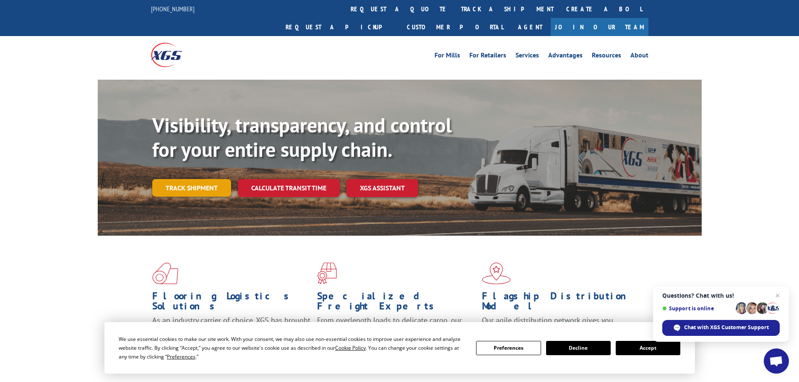  Describe the element at coordinates (726, 327) in the screenshot. I see `span: Chat with XGS Customer Support` at that location.